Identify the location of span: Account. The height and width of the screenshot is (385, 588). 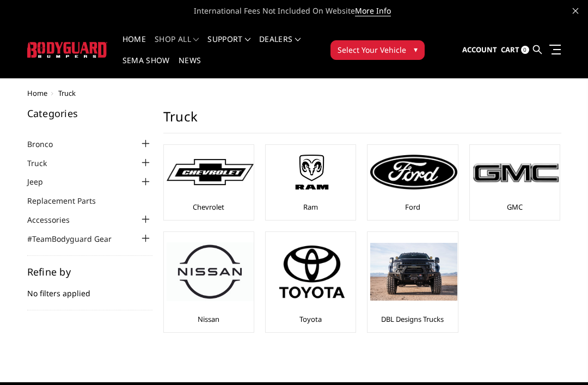
(480, 49).